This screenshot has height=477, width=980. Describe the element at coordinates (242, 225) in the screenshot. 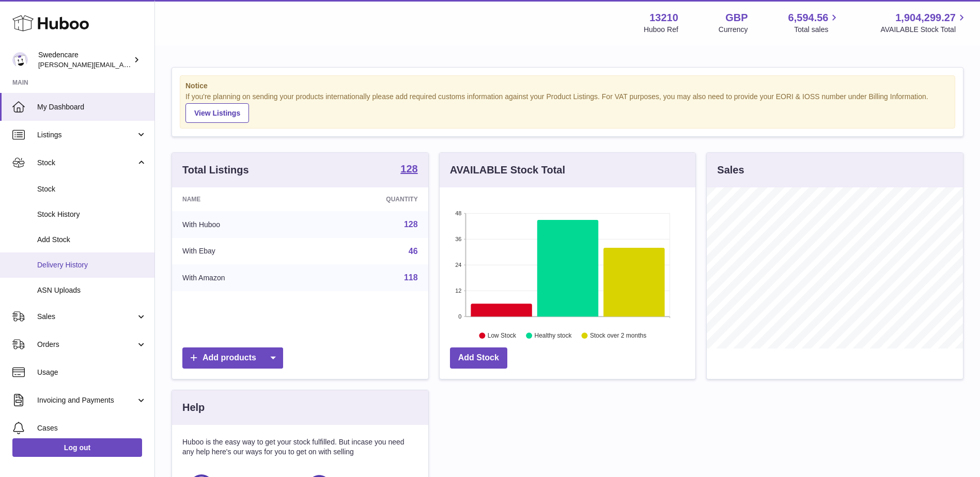

I see `td: With Huboo` at that location.